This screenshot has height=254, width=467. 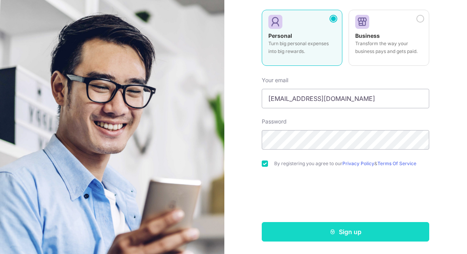 What do you see at coordinates (345, 98) in the screenshot?
I see `input: Enter your Email` at bounding box center [345, 98].